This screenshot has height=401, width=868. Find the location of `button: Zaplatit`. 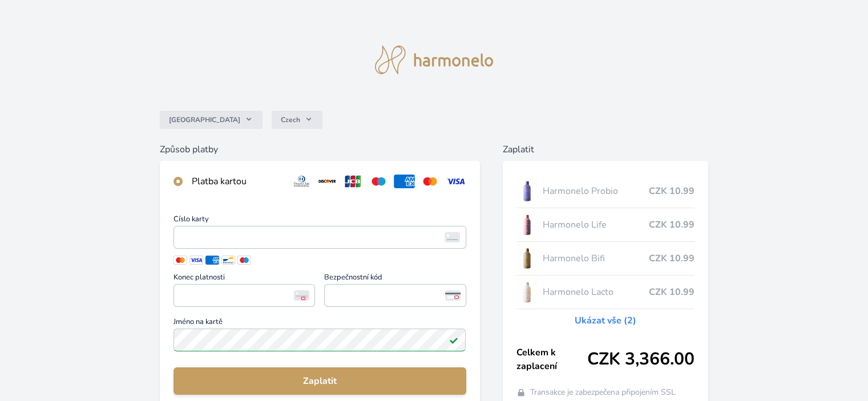

button: Zaplatit is located at coordinates (320, 381).